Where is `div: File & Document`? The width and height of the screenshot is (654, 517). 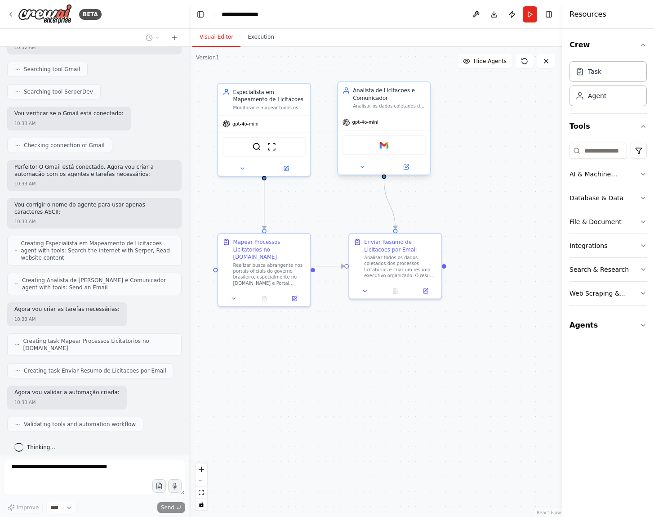 div: File & Document is located at coordinates (596, 222).